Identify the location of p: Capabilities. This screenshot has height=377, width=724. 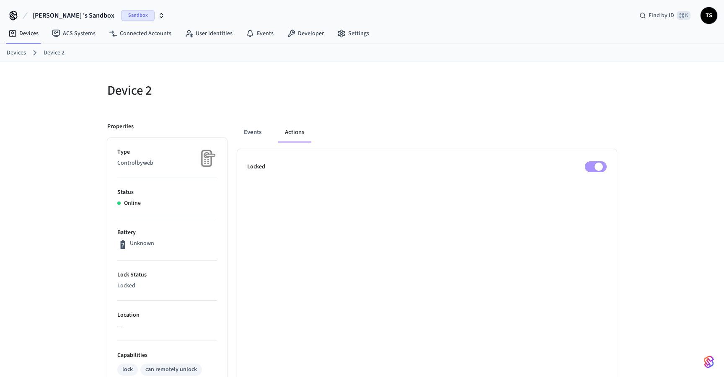
(167, 355).